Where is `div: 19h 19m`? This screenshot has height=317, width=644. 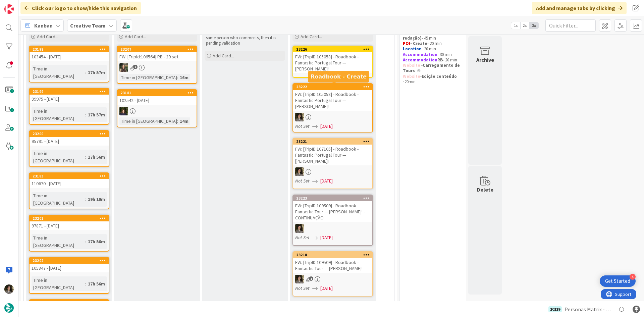 div: 19h 19m is located at coordinates (96, 199).